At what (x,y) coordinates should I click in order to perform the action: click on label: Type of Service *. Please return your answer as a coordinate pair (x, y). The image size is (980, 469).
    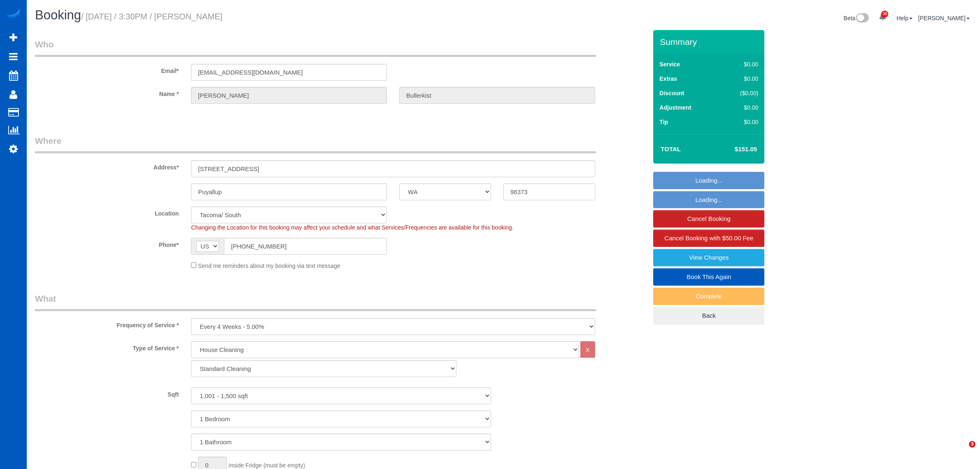
    Looking at the image, I should click on (106, 347).